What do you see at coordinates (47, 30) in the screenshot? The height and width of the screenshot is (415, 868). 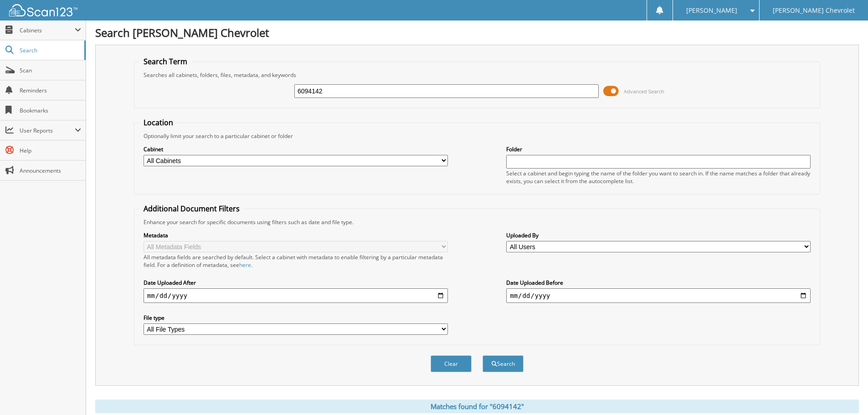 I see `span: Cabinets` at bounding box center [47, 30].